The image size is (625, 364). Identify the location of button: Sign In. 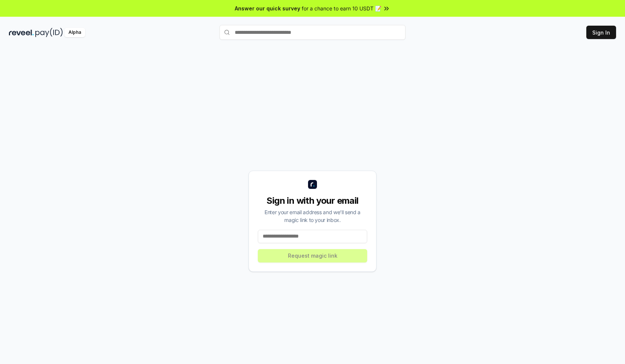
(601, 32).